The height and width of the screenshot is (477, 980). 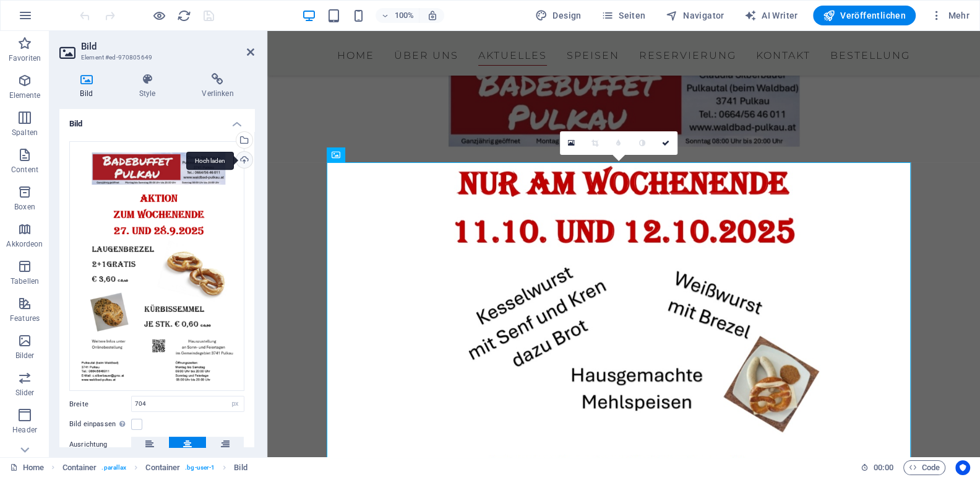 What do you see at coordinates (619, 143) in the screenshot?
I see `a: Weichzeichnen` at bounding box center [619, 143].